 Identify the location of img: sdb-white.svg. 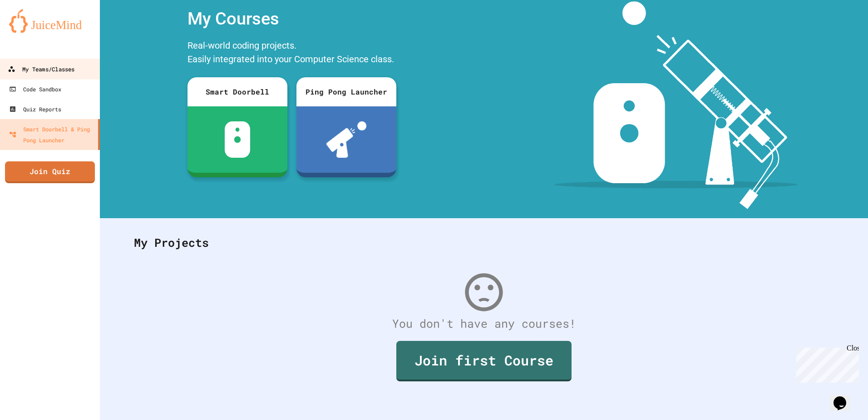
(237, 139).